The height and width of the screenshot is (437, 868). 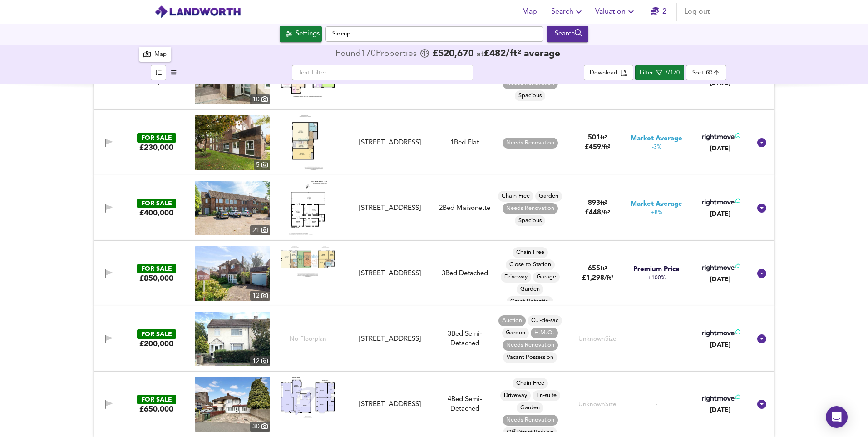 I want to click on div: £230,000, so click(x=156, y=147).